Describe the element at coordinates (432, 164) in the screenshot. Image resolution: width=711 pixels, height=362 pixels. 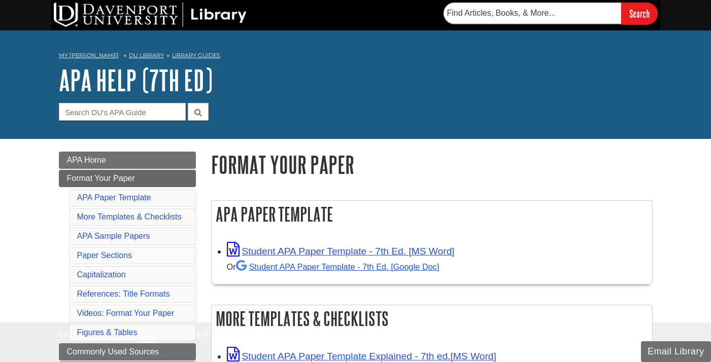
I see `h1: Format Your Paper` at that location.